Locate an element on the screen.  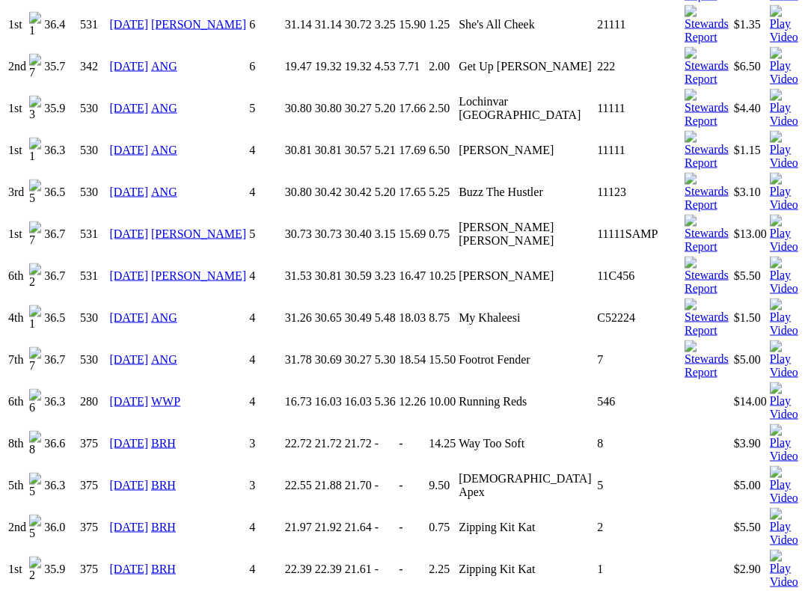
td: Way Too Soft is located at coordinates (526, 444).